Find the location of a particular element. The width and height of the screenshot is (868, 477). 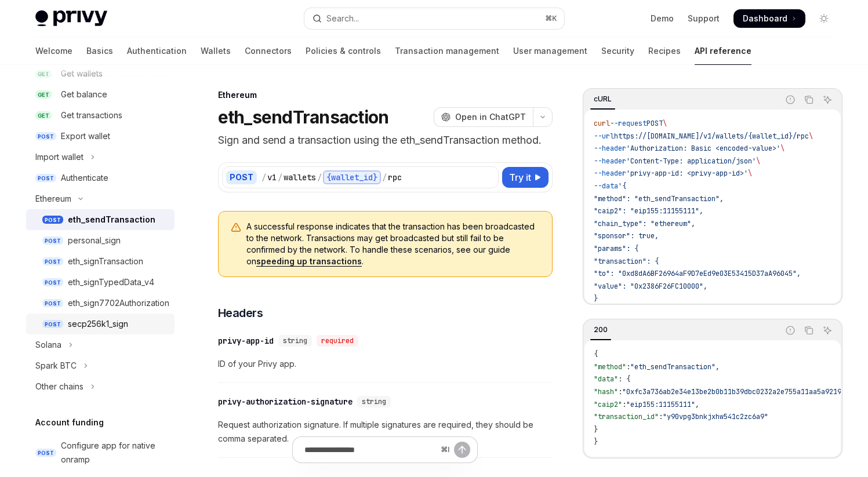

span: "chain_type": "ethereum", is located at coordinates (644, 224).